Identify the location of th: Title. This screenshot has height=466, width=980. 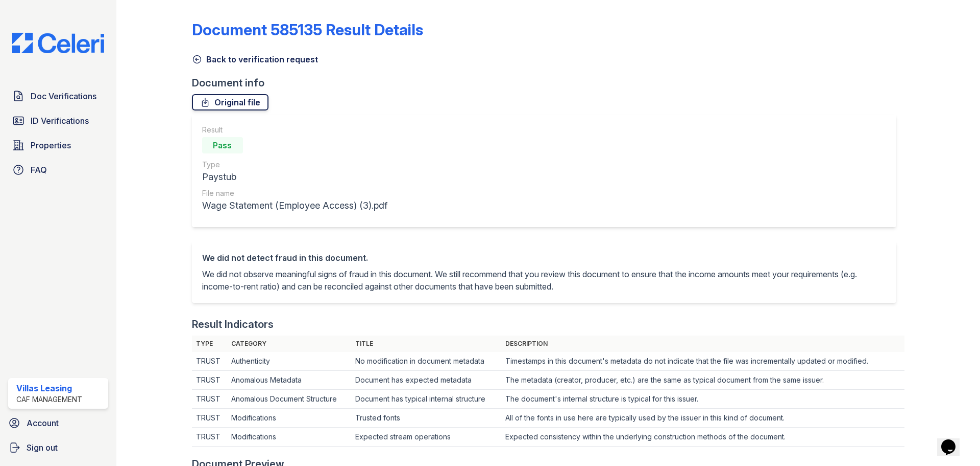
(426, 344).